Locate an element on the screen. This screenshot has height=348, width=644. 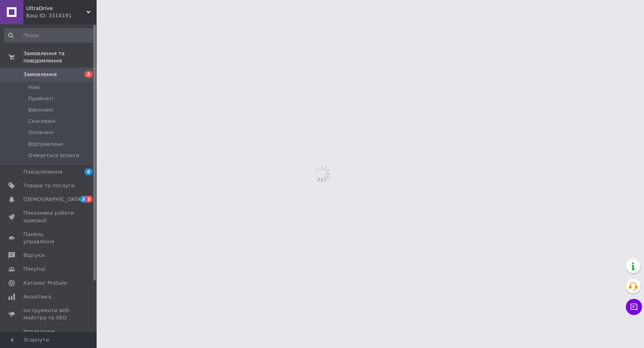
span: Оплачені is located at coordinates (40, 133).